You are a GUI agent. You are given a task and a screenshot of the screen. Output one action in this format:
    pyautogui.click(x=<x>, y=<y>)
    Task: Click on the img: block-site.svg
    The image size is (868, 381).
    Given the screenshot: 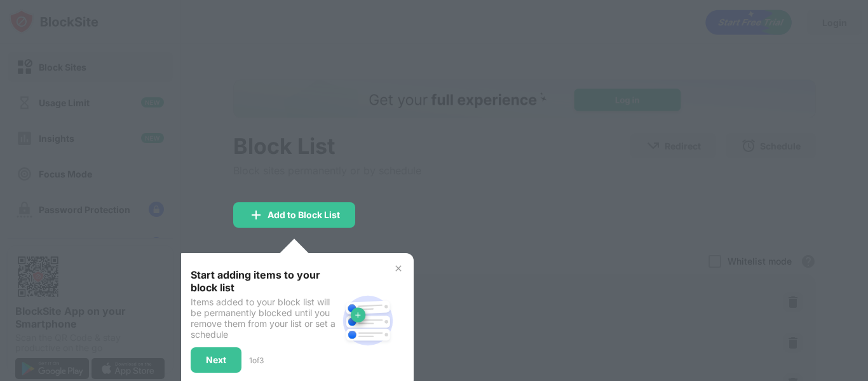 What is the action you would take?
    pyautogui.click(x=368, y=321)
    